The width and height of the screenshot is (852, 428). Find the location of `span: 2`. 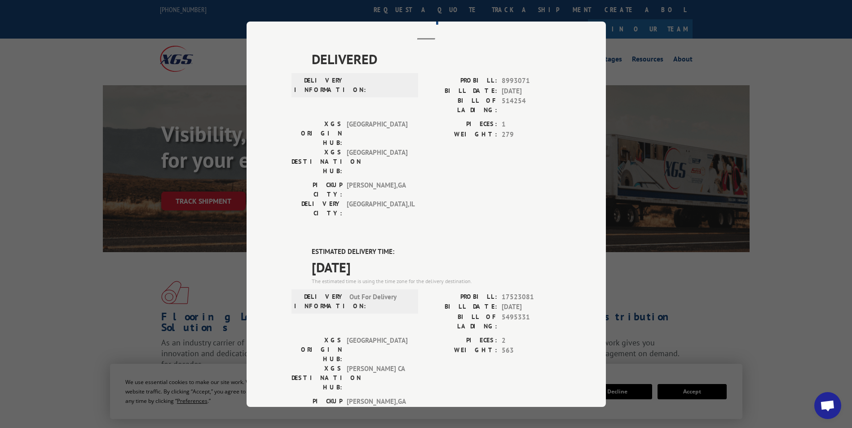

span: 2 is located at coordinates (531, 340).